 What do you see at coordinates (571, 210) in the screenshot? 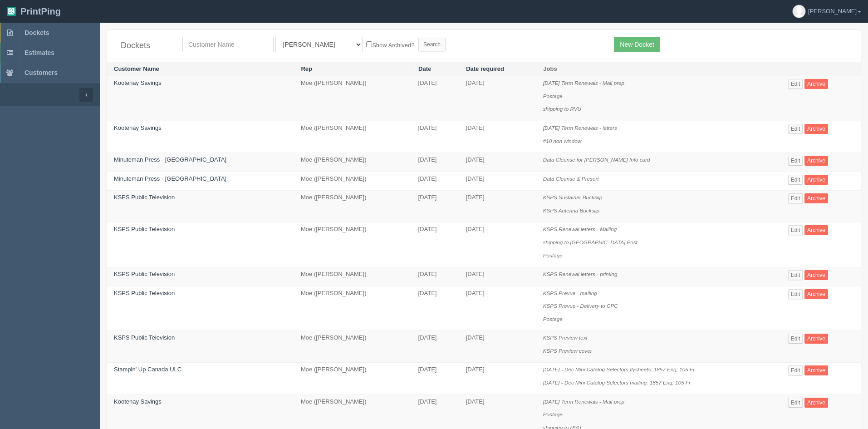
I see `i: KSPS Antenna Buckslip` at bounding box center [571, 210].